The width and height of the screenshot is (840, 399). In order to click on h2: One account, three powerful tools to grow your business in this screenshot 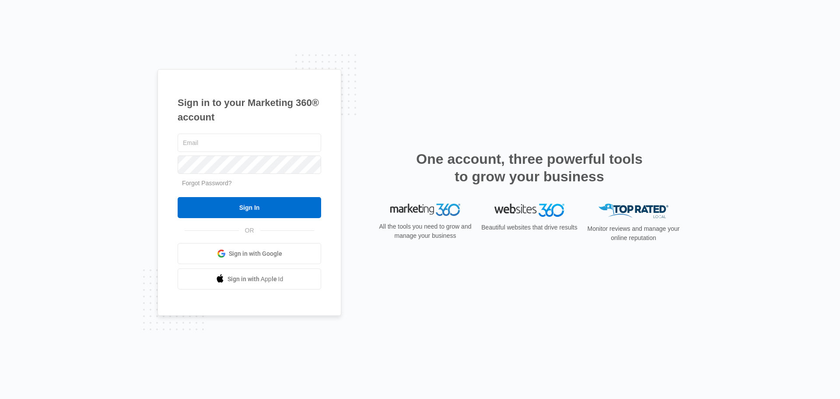, I will do `click(530, 168)`.